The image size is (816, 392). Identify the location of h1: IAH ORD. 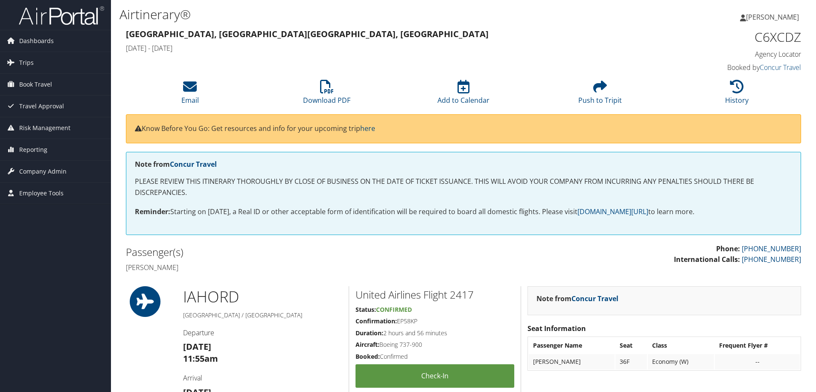
(263, 297).